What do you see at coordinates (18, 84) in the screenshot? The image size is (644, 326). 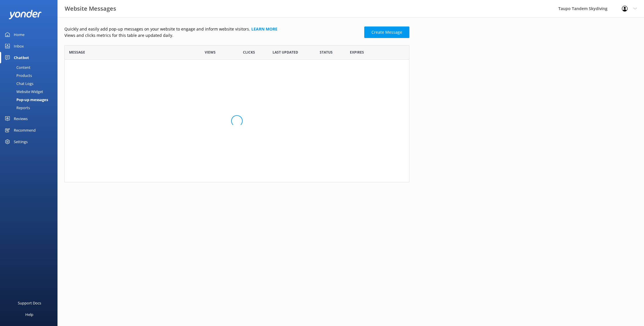 I see `div: Chat Logs` at bounding box center [18, 84].